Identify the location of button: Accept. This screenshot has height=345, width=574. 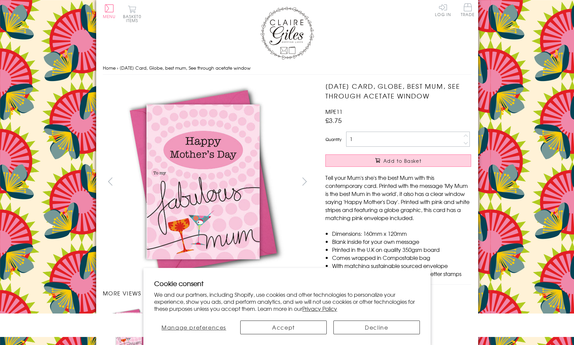
(283, 327).